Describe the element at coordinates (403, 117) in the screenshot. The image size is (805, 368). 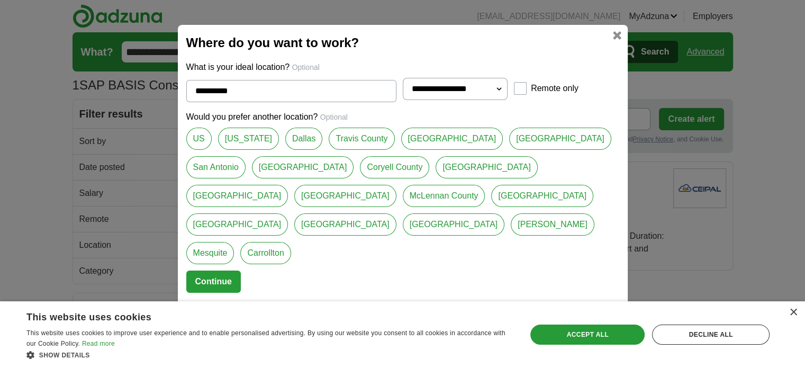
I see `p: Would you prefer another location?` at that location.